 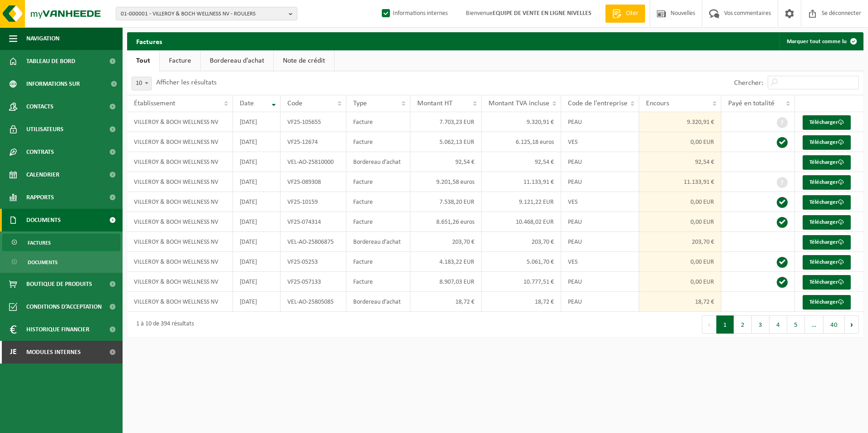 What do you see at coordinates (820, 41) in the screenshot?
I see `button: Marquer tout comme lu` at bounding box center [820, 41].